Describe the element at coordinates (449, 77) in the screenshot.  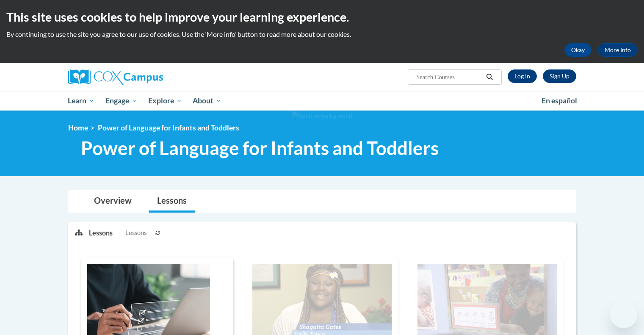
I see `input: Search Courses` at that location.